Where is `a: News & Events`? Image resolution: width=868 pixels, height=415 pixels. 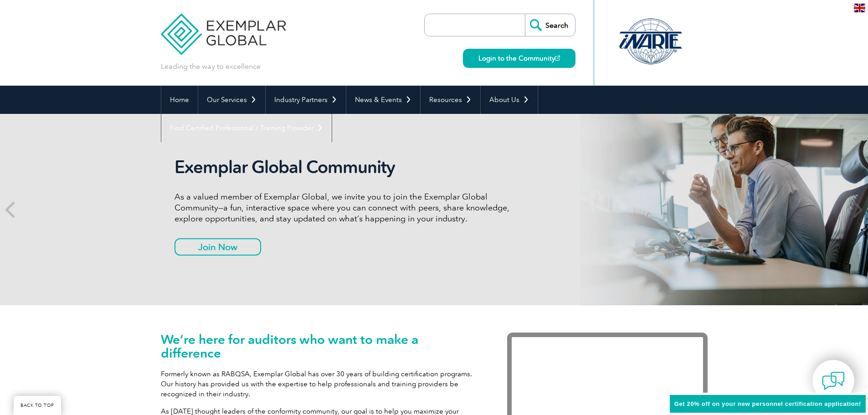 a: News & Events is located at coordinates (383, 100).